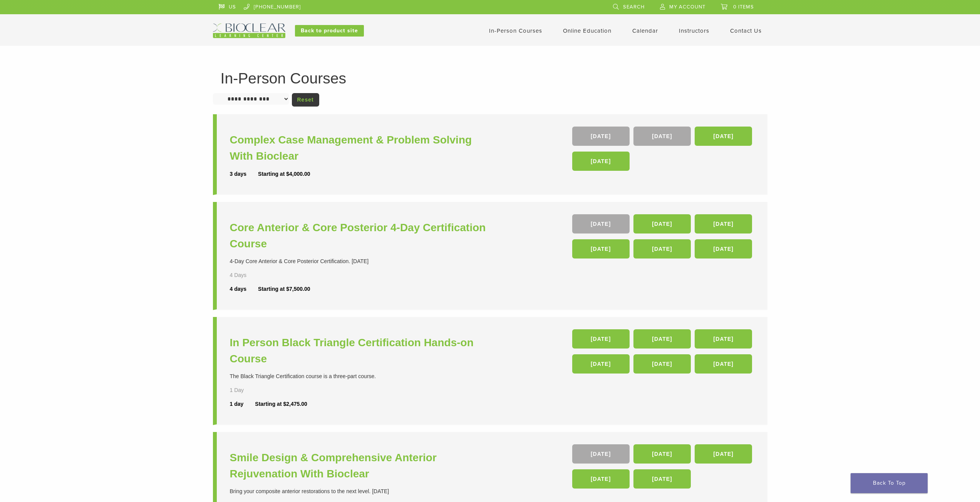 The width and height of the screenshot is (980, 502). Describe the element at coordinates (305, 100) in the screenshot. I see `a: Reset` at that location.